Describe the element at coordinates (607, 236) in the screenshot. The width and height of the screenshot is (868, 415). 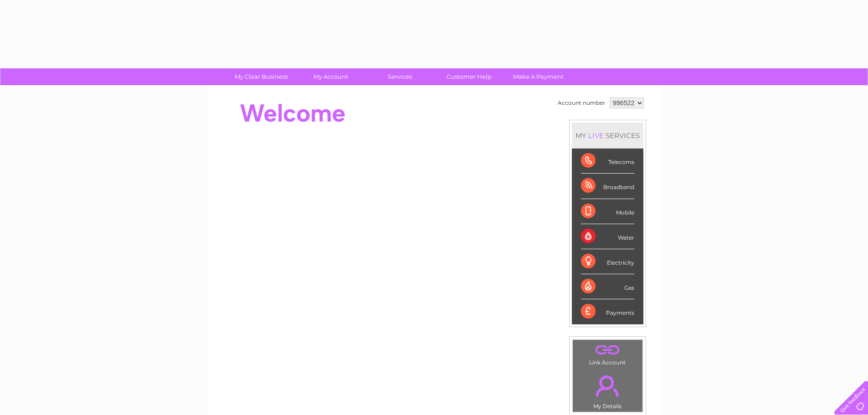
I see `div: Water` at that location.